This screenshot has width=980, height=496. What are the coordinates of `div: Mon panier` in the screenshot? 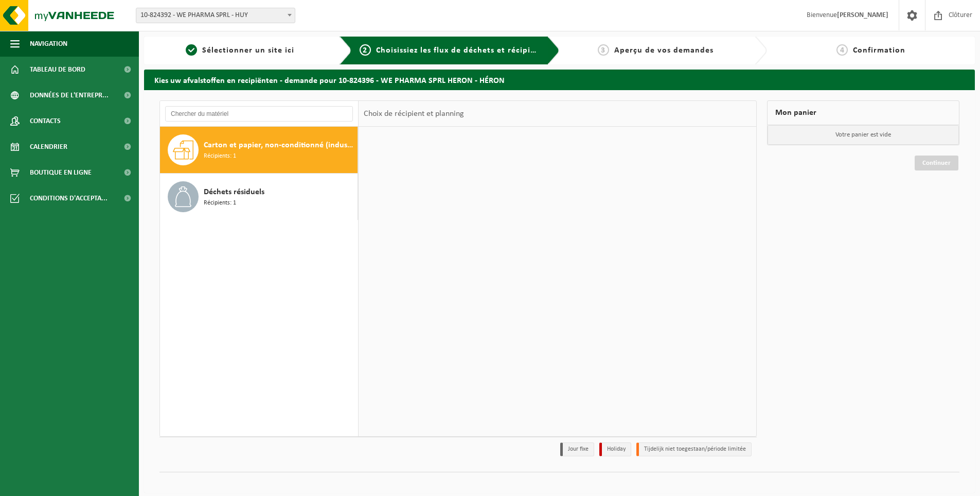 It's located at (864, 113).